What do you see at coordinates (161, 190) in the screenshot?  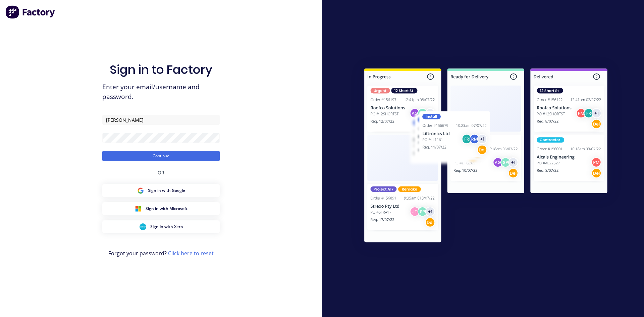 I see `button: Google Sign inSign in with Google` at bounding box center [161, 190].